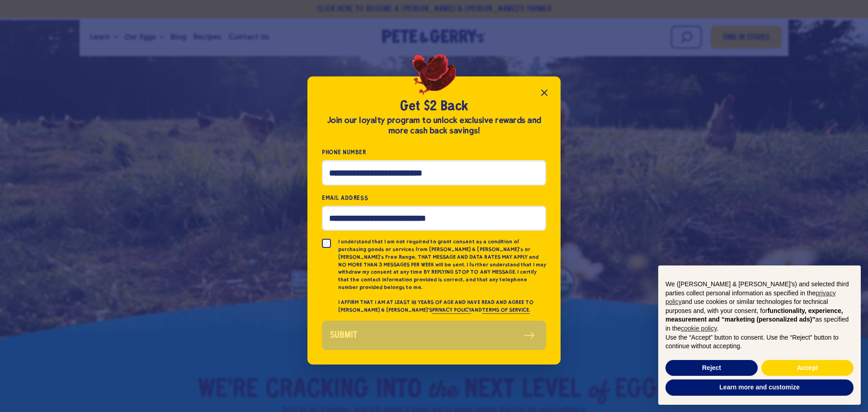 Image resolution: width=868 pixels, height=412 pixels. Describe the element at coordinates (326, 243) in the screenshot. I see `input: I understand that I am not required to grant consent as a condition of purchasing goods or servic...` at that location.